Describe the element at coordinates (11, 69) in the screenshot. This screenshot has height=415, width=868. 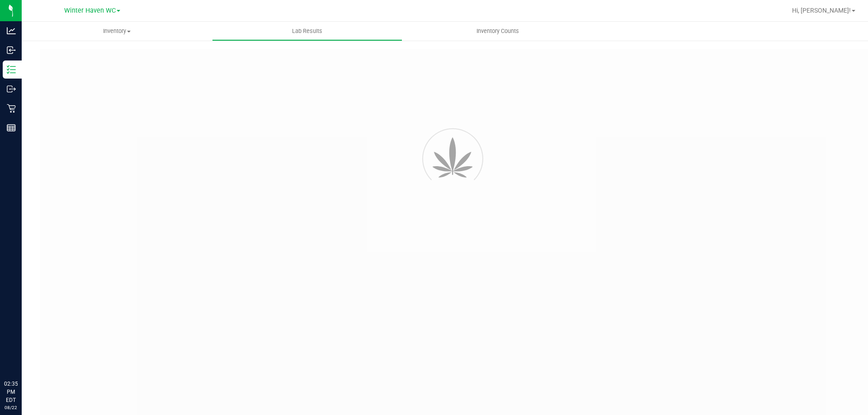
I see `inline-svg: Inventory` at that location.